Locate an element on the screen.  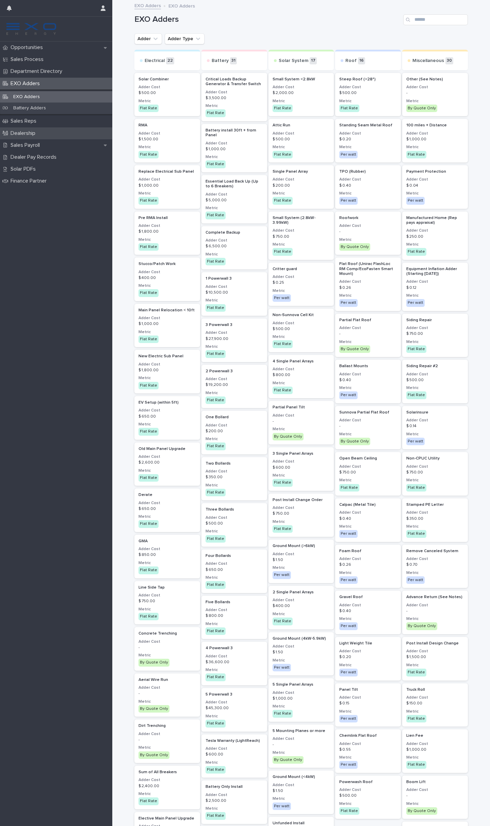
a: Two BollardsAdder Cost$ 350.00MetricFlat Rate is located at coordinates (234, 479).